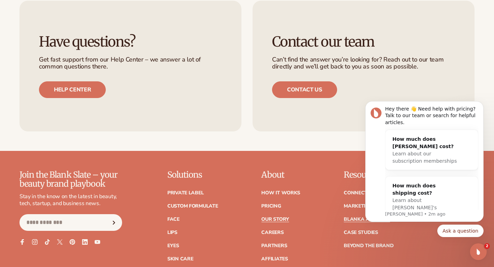 The image size is (494, 267). What do you see at coordinates (77, 65) in the screenshot?
I see `div: Message content` at bounding box center [77, 65].